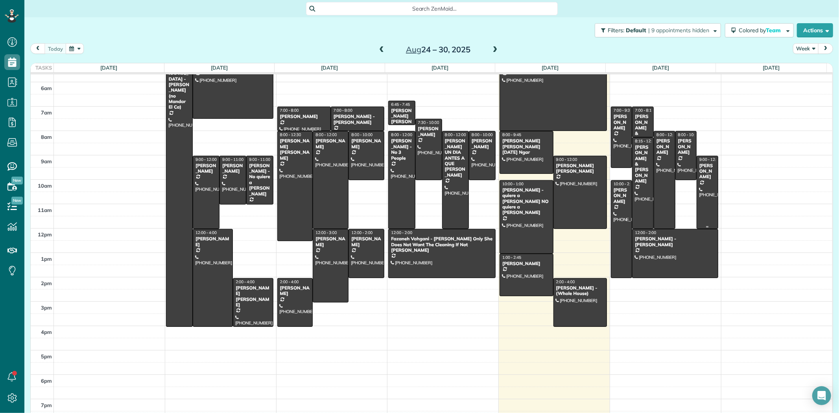 This screenshot has height=413, width=839. What do you see at coordinates (46, 356) in the screenshot?
I see `span: 5pm` at bounding box center [46, 356].